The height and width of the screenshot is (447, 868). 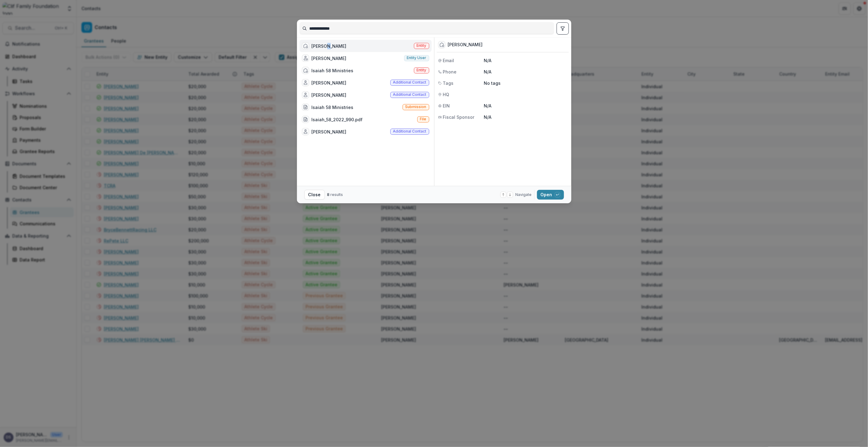 I want to click on span: 8, so click(x=329, y=195).